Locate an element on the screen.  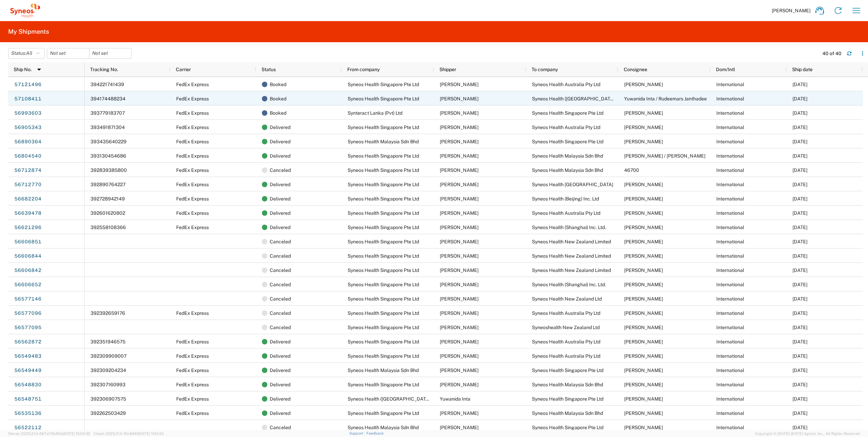
span: 392839385800 is located at coordinates (109, 170).